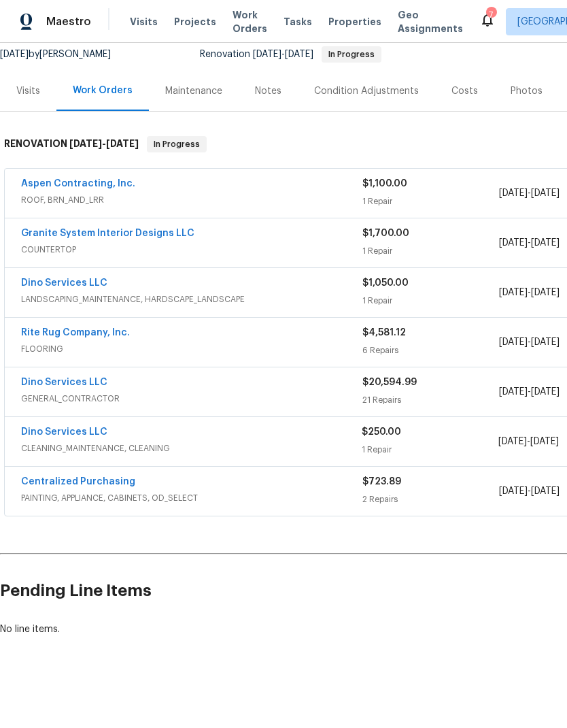 This screenshot has height=728, width=567. I want to click on span: COUNTERTOP, so click(192, 249).